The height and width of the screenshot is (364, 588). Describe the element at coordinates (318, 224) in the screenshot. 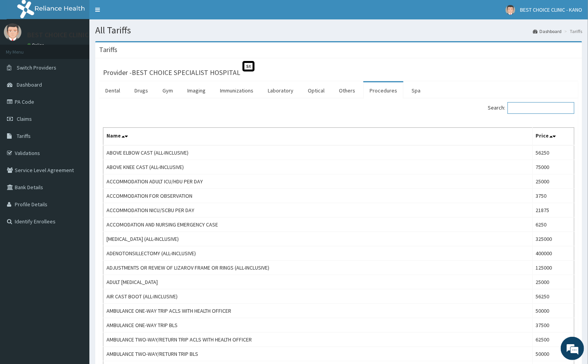

I see `td: ACCOMODATION AND NURSING EMERGENCY CASE` at that location.